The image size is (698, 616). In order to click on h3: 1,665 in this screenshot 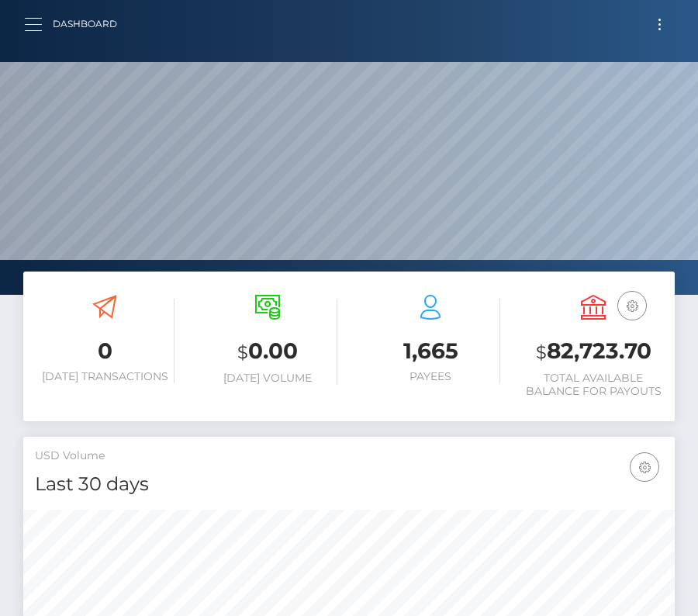, I will do `click(430, 350)`.